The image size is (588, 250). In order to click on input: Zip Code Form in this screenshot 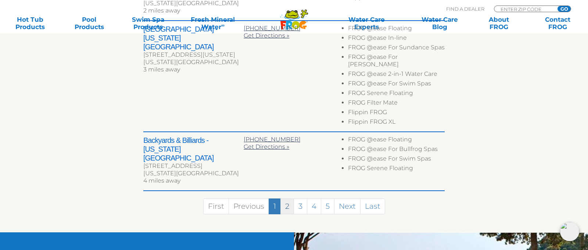, I will do `click(525, 9)`.